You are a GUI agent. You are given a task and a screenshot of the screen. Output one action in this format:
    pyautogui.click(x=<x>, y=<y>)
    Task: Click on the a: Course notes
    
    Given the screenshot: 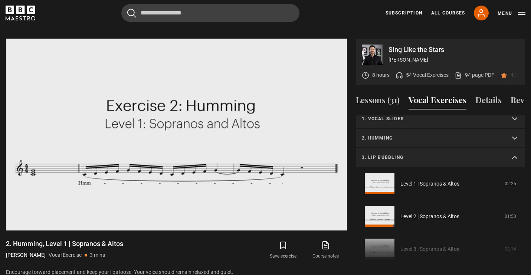 What is the action you would take?
    pyautogui.click(x=326, y=250)
    